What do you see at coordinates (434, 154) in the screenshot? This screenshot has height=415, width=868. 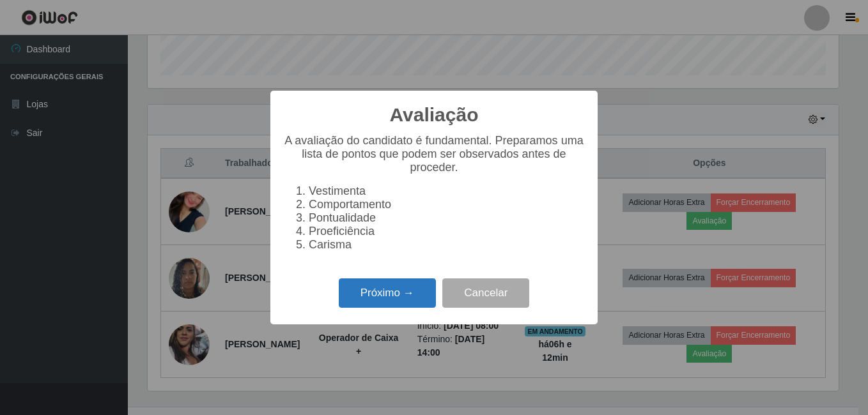 I see `p: A avaliação do candidato é fundamental. Preparamos uma lista de pontos que podem ser observados a...` at bounding box center [434, 154].